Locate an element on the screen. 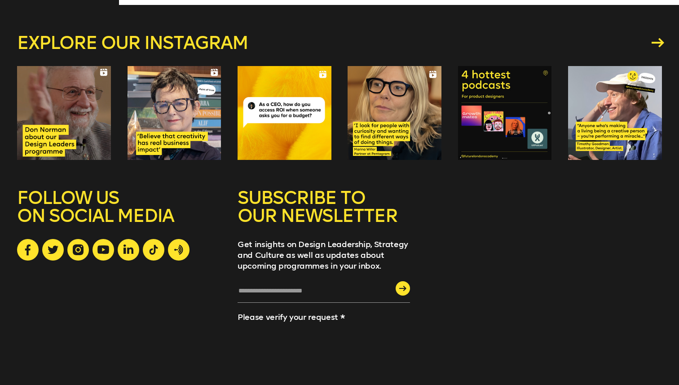  a: Explore our instagram is located at coordinates (340, 43).